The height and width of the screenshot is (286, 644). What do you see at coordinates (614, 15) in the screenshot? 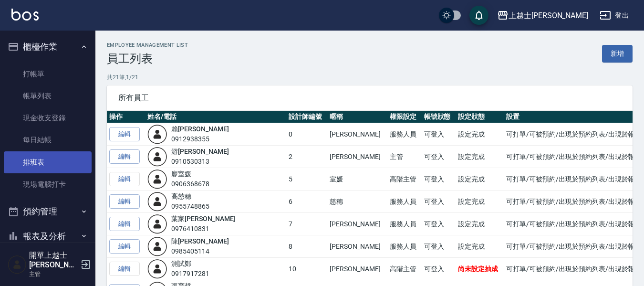
I see `button: 登出` at bounding box center [614, 15].